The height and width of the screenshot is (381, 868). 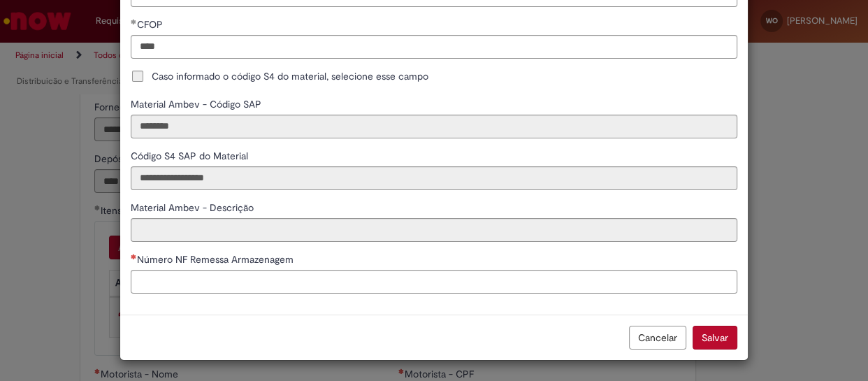 What do you see at coordinates (434, 230) in the screenshot?
I see `input: Material Ambev - Descrição` at bounding box center [434, 230].